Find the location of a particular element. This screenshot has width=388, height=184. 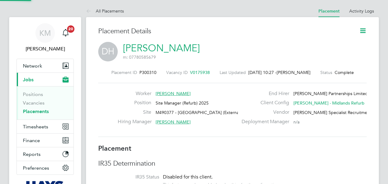

a: All Placements is located at coordinates (105, 11).